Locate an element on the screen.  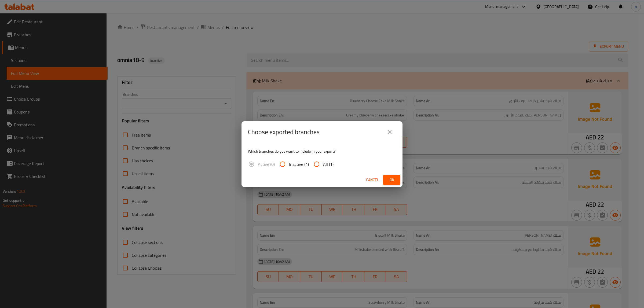
span: Ok is located at coordinates (391, 180).